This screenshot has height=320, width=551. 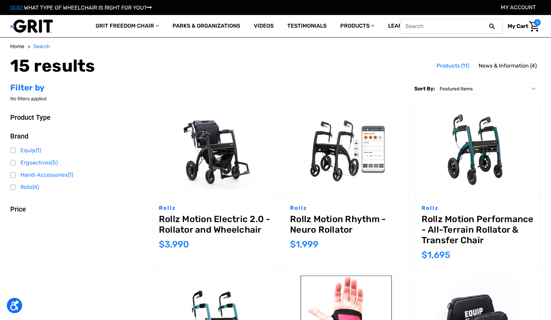 What do you see at coordinates (174, 244) in the screenshot?
I see `span: $3,990` at bounding box center [174, 244].